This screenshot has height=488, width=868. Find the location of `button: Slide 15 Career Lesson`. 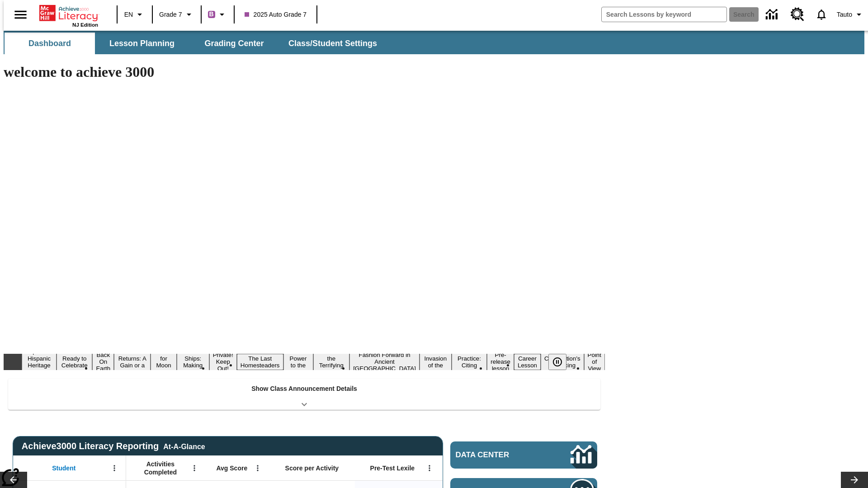

button: Slide 15 Career Lesson is located at coordinates (527, 362).